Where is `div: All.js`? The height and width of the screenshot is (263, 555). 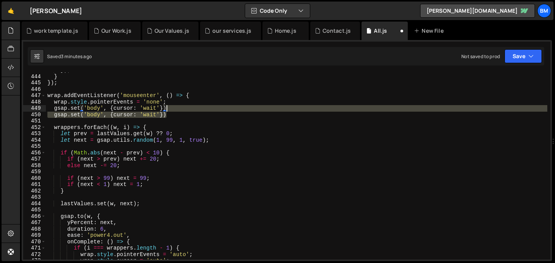
div: All.js is located at coordinates (381, 31).